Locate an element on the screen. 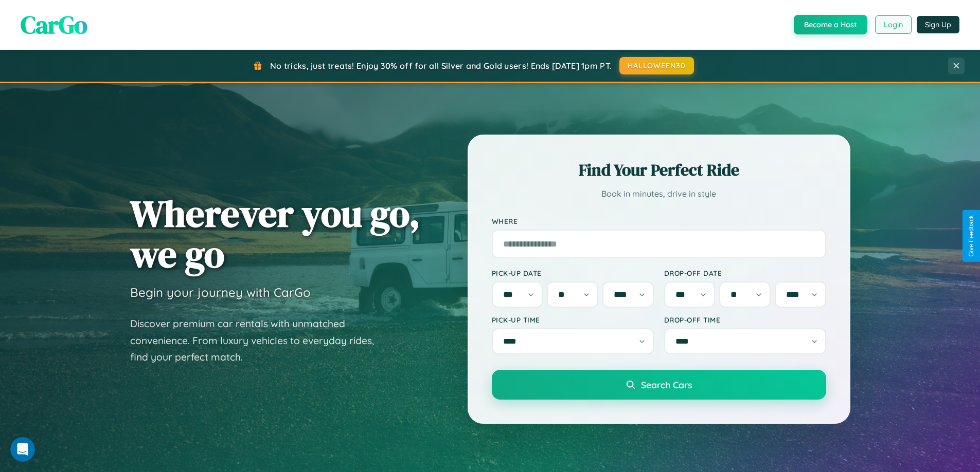 This screenshot has height=472, width=980. div: Give Feedback is located at coordinates (971, 236).